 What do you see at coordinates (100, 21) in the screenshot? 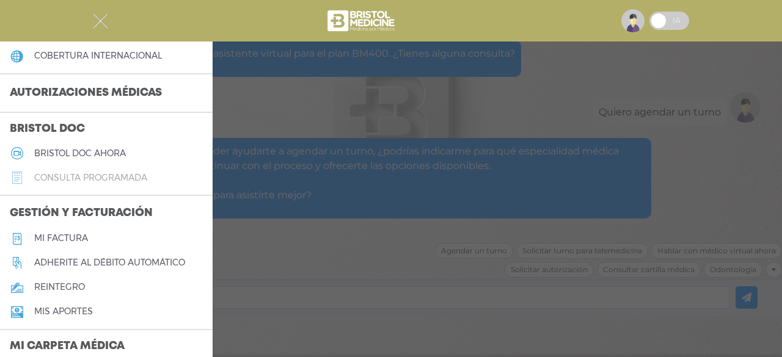
I see `img: Cober_menu-close-white.svg` at bounding box center [100, 21].